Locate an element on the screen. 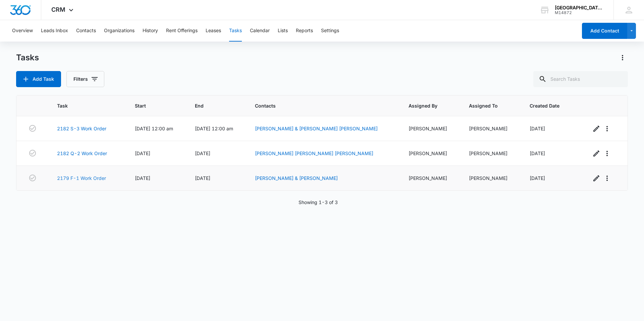 The height and width of the screenshot is (321, 644). div: account name is located at coordinates (579, 8).